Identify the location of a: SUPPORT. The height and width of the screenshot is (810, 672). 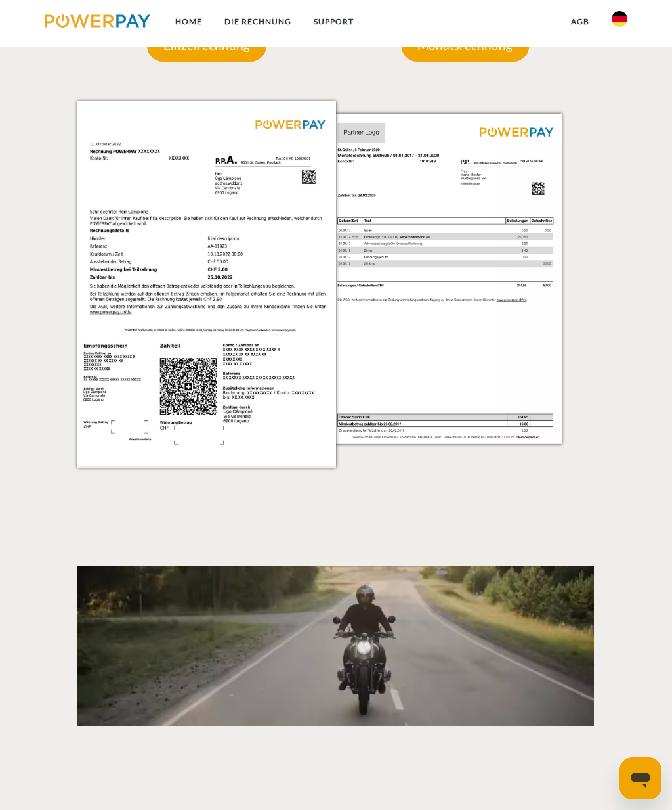
(333, 22).